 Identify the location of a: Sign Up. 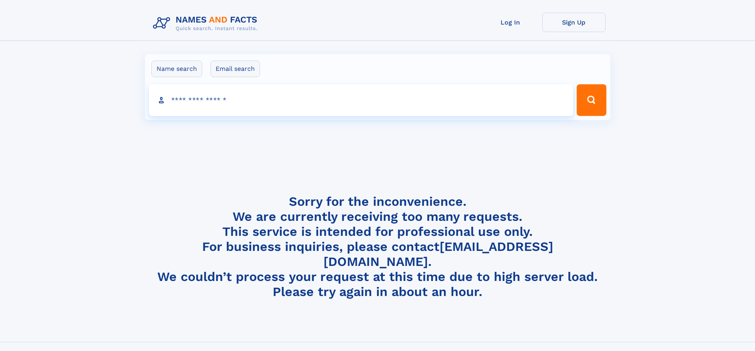
(574, 22).